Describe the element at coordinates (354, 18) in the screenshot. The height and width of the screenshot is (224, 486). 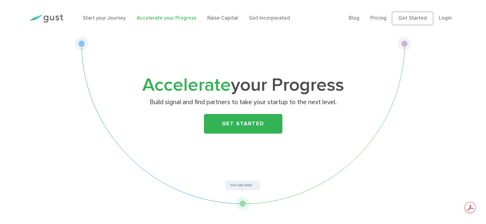
I see `a: Blog` at that location.